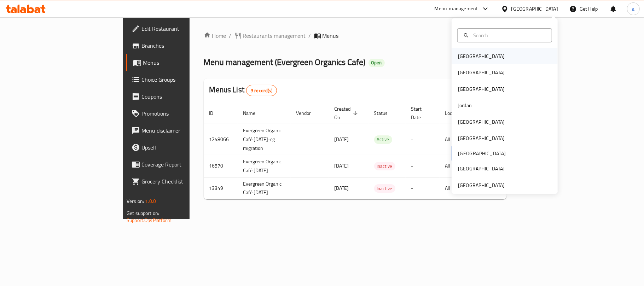 This screenshot has width=644, height=286. What do you see at coordinates (183, 45) in the screenshot?
I see `span: Branches` at bounding box center [183, 45].